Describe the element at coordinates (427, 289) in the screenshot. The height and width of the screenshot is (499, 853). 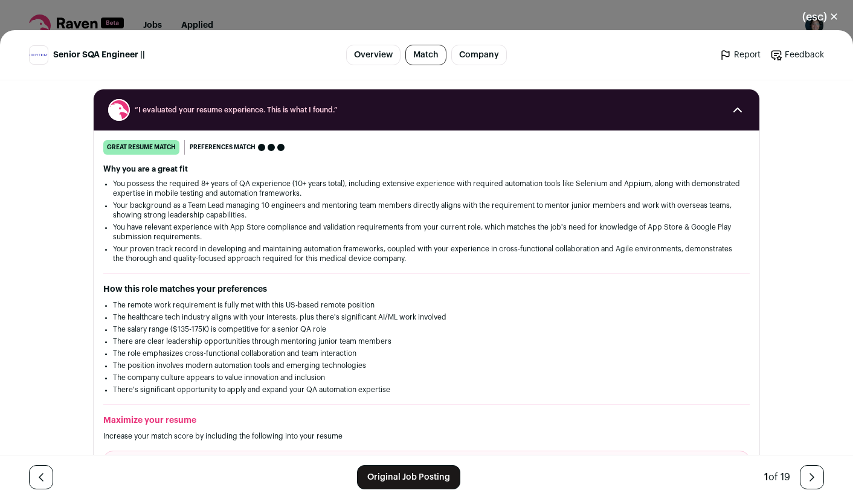
I see `h2: How this role matches your preferences` at that location.